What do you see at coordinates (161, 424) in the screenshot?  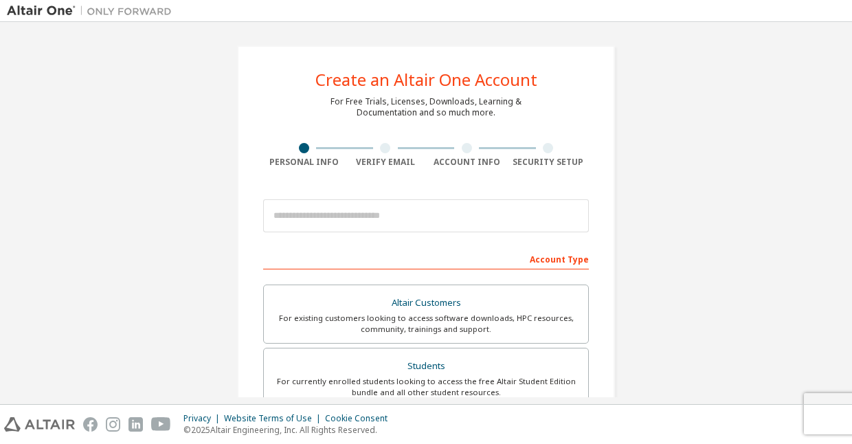 I see `img: youtube.svg` at bounding box center [161, 424].